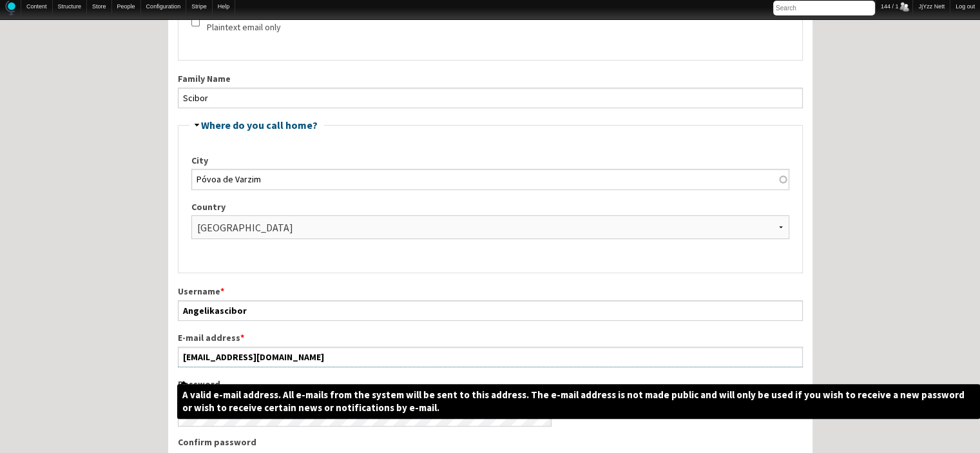  I want to click on label: E-mail address, so click(490, 338).